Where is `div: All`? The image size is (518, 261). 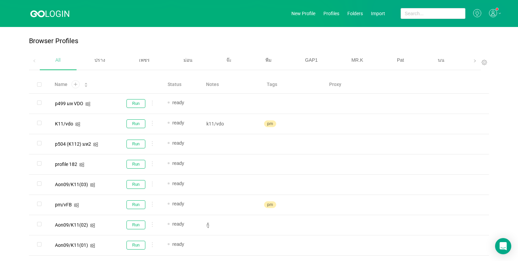 div: All is located at coordinates (58, 60).